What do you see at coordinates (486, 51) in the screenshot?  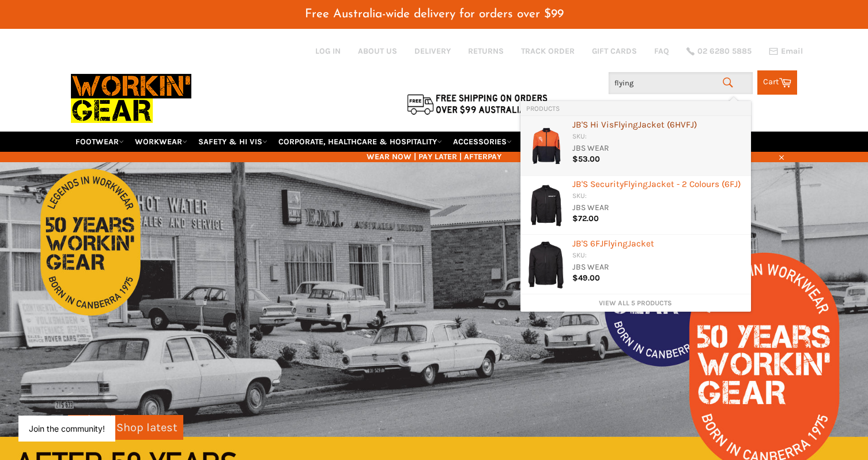 I see `a: RETURNS` at bounding box center [486, 51].